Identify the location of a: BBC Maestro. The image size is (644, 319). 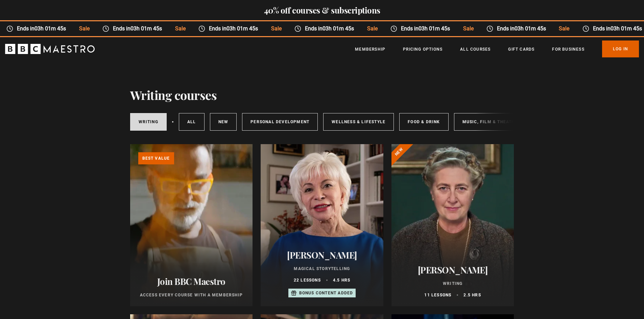
(50, 49).